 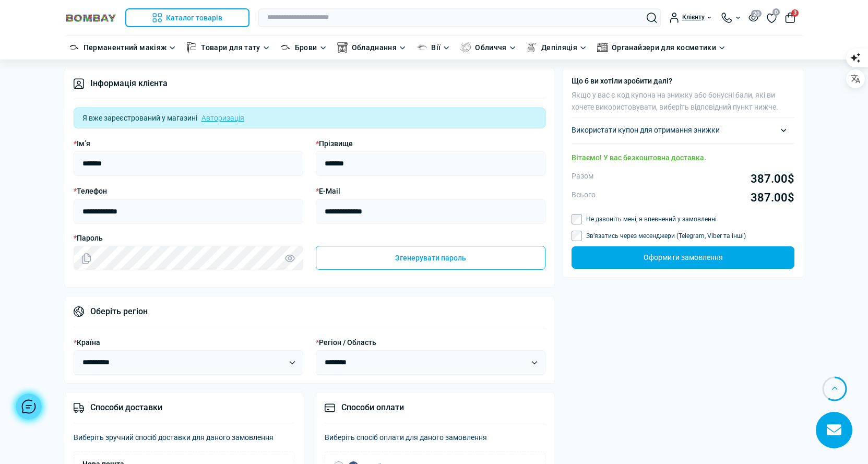 What do you see at coordinates (639, 158) in the screenshot?
I see `a: Вітаємо! У вас безкоштовна доставка.` at bounding box center [639, 158].